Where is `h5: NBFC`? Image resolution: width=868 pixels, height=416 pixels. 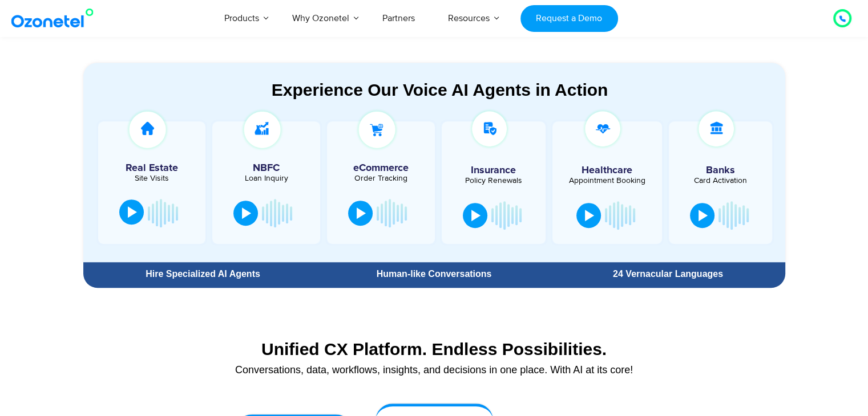 h5: NBFC is located at coordinates (266, 169).